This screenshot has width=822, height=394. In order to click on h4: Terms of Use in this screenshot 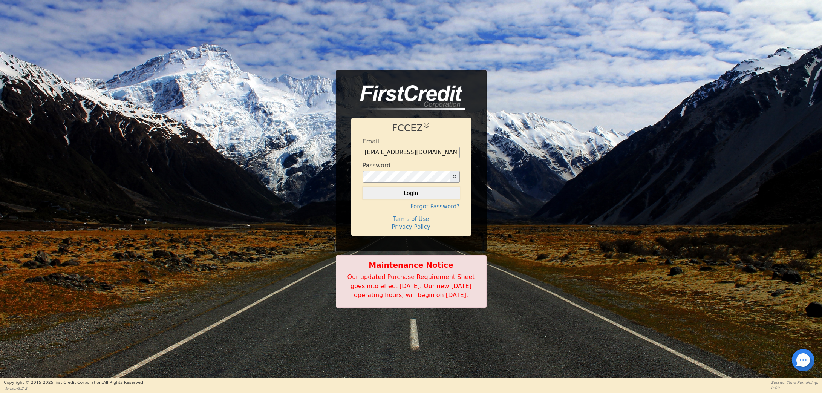, I will do `click(411, 219)`.